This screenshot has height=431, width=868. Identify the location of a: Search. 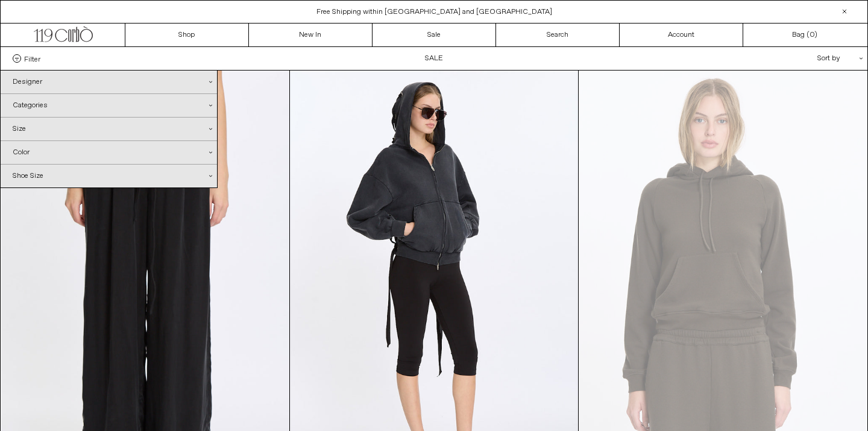
(558, 35).